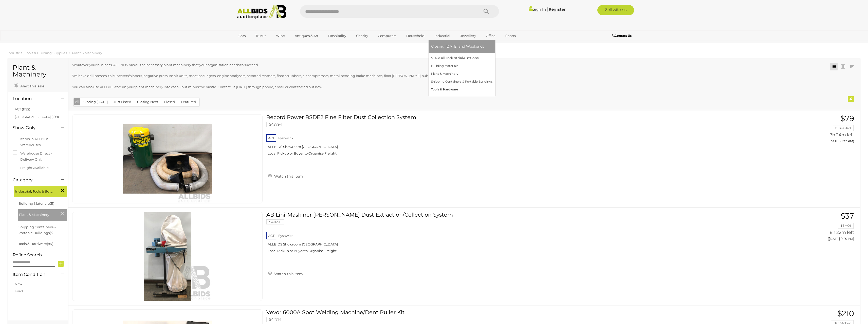  Describe the element at coordinates (38, 71) in the screenshot. I see `h1: Plant & Machinery` at that location.